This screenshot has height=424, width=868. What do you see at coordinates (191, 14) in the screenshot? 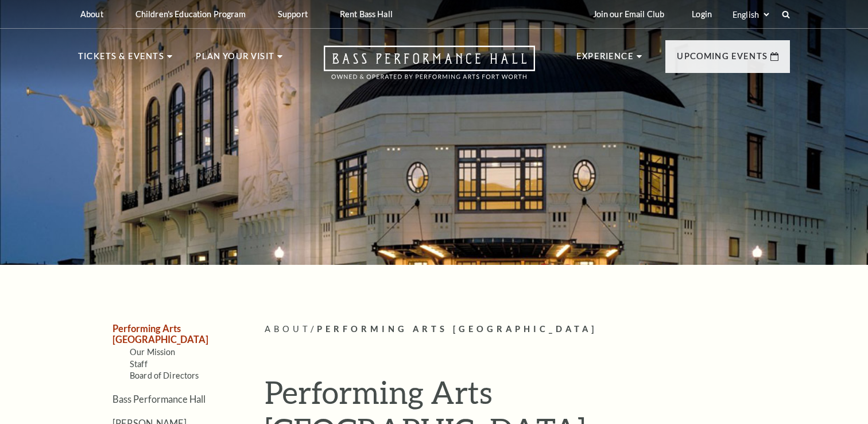
I see `p: Children's Education Program` at bounding box center [191, 14].